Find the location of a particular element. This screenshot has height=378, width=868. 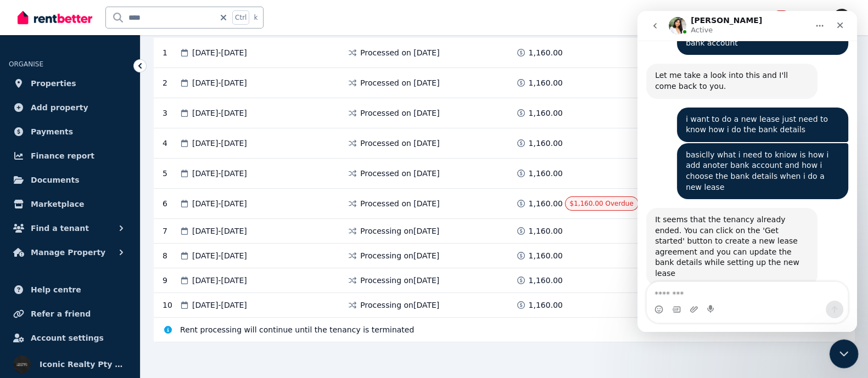

div: 3 is located at coordinates (171, 113).